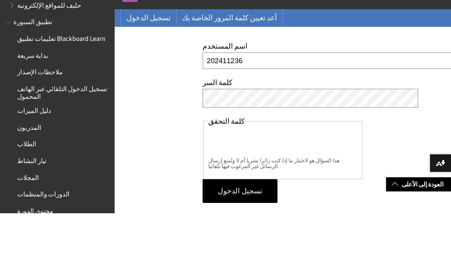  What do you see at coordinates (229, 78) in the screenshot?
I see `a: أعد تعيين كلمة المرور الخاصة بك` at bounding box center [229, 78].